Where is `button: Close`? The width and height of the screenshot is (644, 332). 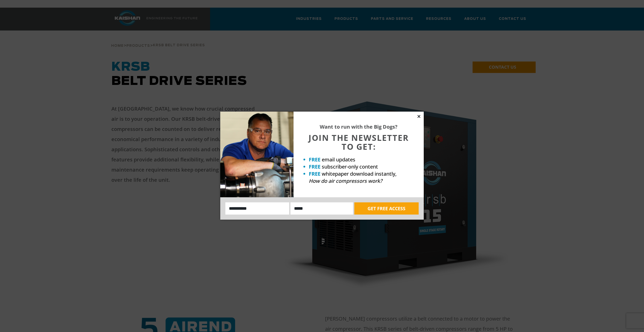
button: Close is located at coordinates (419, 116).